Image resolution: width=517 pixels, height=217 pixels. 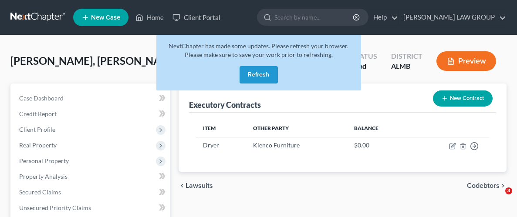 I want to click on a: Credit Report, so click(x=91, y=114).